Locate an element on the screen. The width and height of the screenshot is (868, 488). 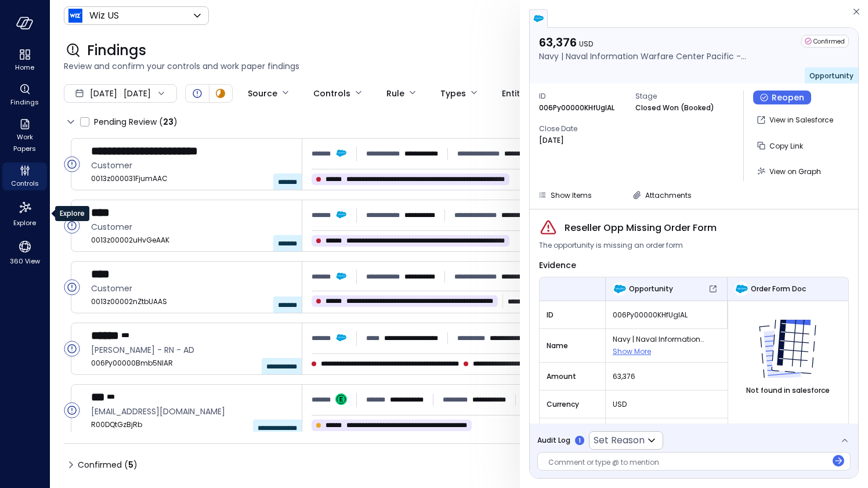
button: View on Graph is located at coordinates (789, 171).